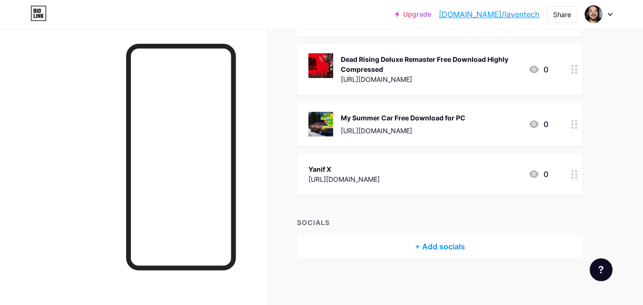 The image size is (643, 305). What do you see at coordinates (344, 169) in the screenshot?
I see `div: Yanif X` at bounding box center [344, 169].